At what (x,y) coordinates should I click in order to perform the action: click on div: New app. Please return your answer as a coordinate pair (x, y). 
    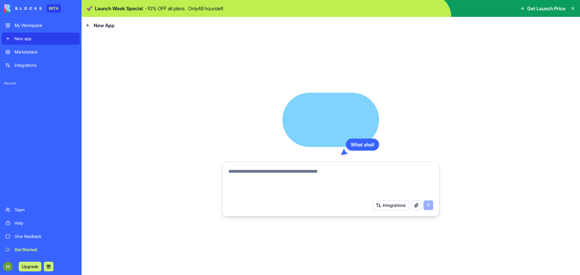
    Looking at the image, I should click on (45, 39).